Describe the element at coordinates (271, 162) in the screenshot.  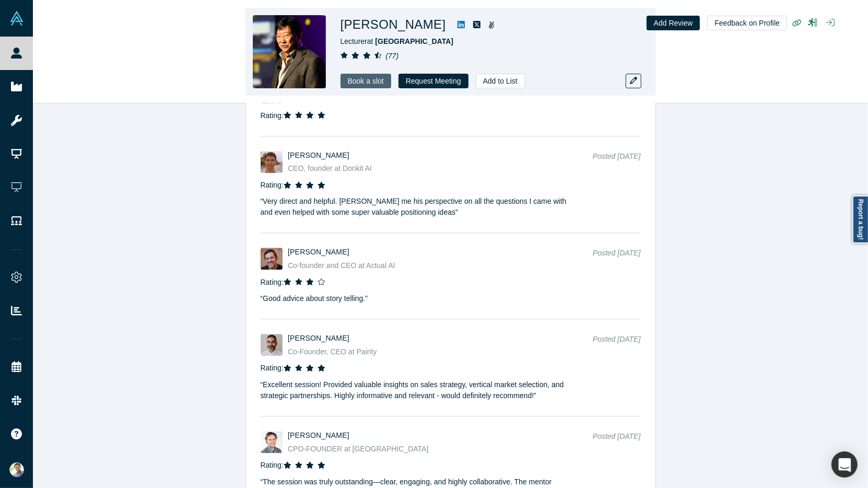
I see `img: Mikhail Baklanov` at that location.